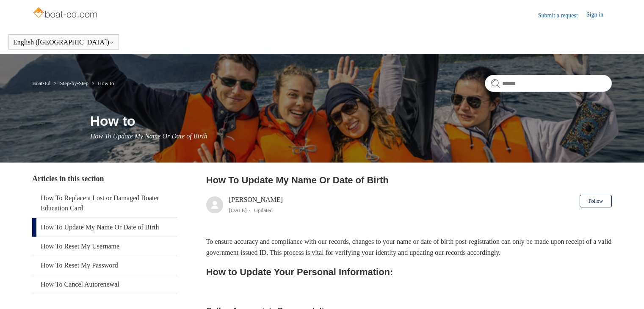 This screenshot has height=309, width=644. Describe the element at coordinates (104, 227) in the screenshot. I see `a: How To Update My Name Or Date of Birth` at that location.